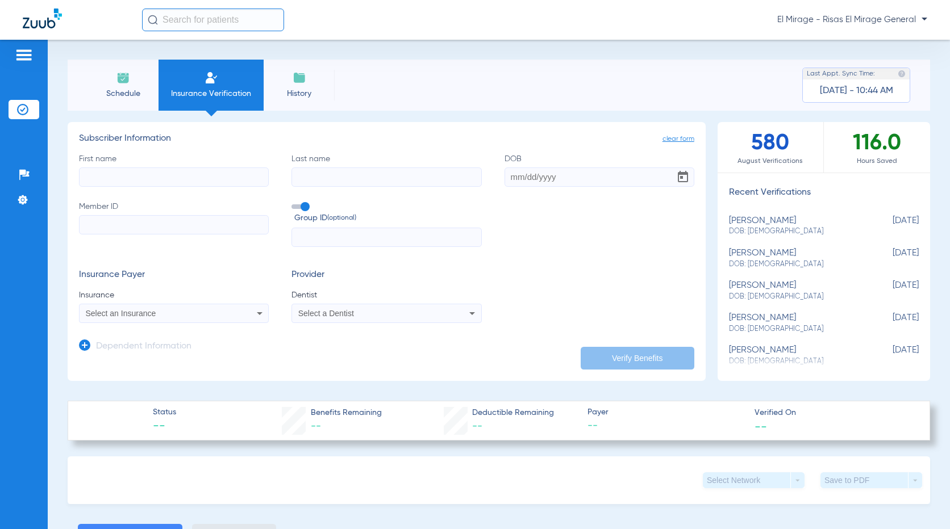  I want to click on img: last sync help info, so click(902, 74).